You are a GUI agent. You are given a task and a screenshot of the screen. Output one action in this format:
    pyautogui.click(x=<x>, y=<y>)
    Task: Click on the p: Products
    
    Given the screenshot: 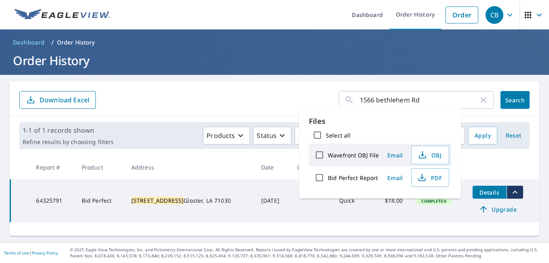 What is the action you would take?
    pyautogui.click(x=221, y=135)
    